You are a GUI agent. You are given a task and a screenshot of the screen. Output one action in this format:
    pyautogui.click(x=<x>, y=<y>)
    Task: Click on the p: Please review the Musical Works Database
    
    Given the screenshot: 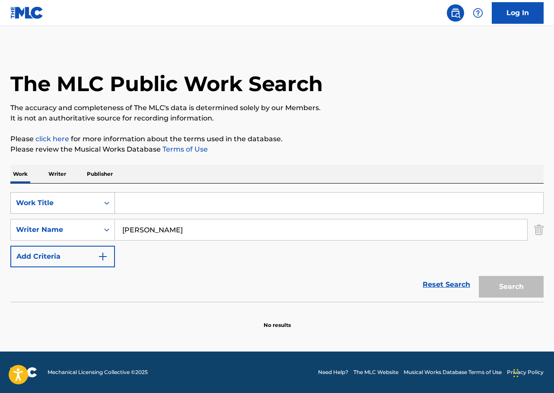 What is the action you would take?
    pyautogui.click(x=277, y=149)
    